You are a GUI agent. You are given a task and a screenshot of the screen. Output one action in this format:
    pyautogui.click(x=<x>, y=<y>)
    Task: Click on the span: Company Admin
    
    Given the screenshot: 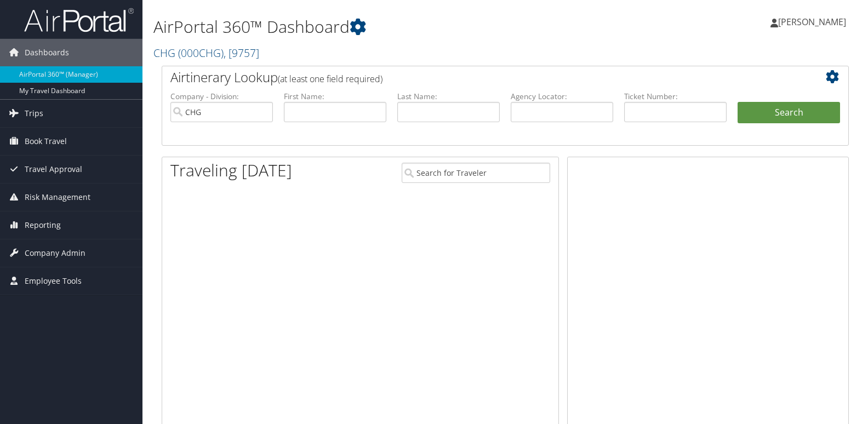 What is the action you would take?
    pyautogui.click(x=55, y=254)
    